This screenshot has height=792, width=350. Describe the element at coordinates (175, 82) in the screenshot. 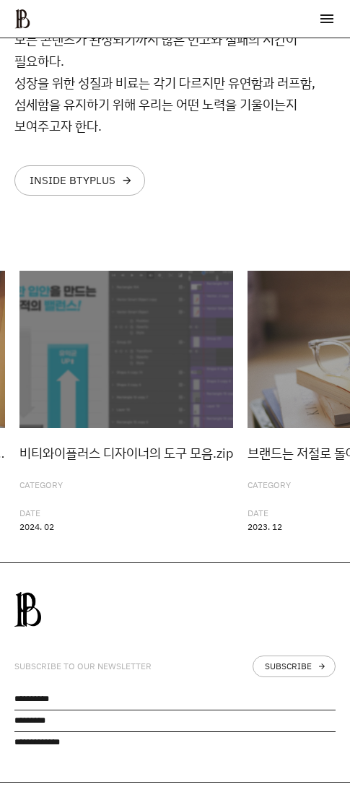

I see `p: 모든 콘텐츠가 완성되기까지 많은 인고와 실패의 시간이 필요하다. 성장을 위한 성질과 비료는 각기 다르지만 유연함과 러프함, 섬세함을 유지하기 위해 우리는 어떤 노력을 기울이는...` at that location.